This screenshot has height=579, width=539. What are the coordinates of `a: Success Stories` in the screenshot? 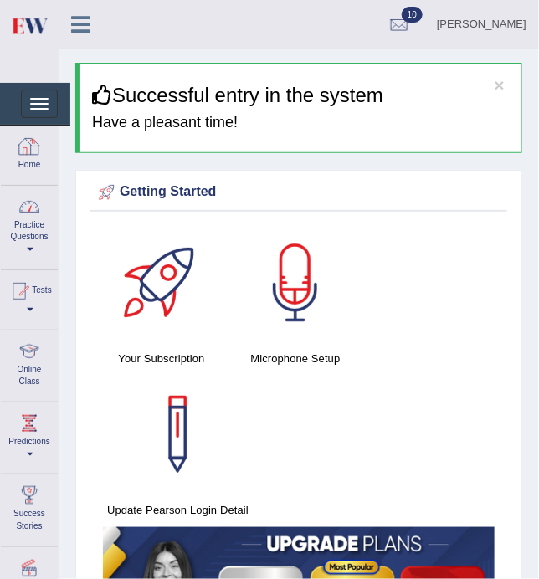 It's located at (29, 507).